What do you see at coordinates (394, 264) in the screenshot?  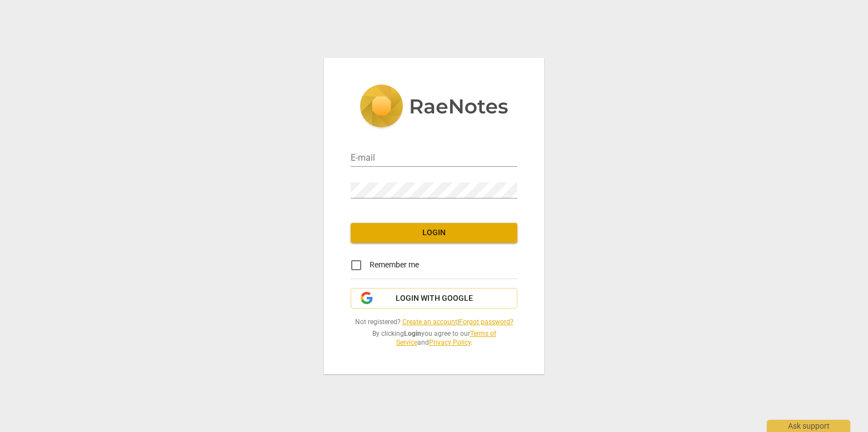 I see `span: Remember me` at bounding box center [394, 264].